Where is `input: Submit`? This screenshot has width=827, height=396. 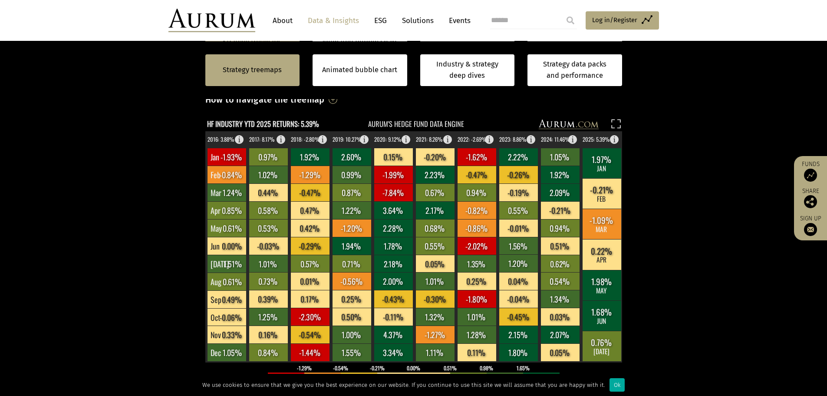 input: Submit is located at coordinates (571, 20).